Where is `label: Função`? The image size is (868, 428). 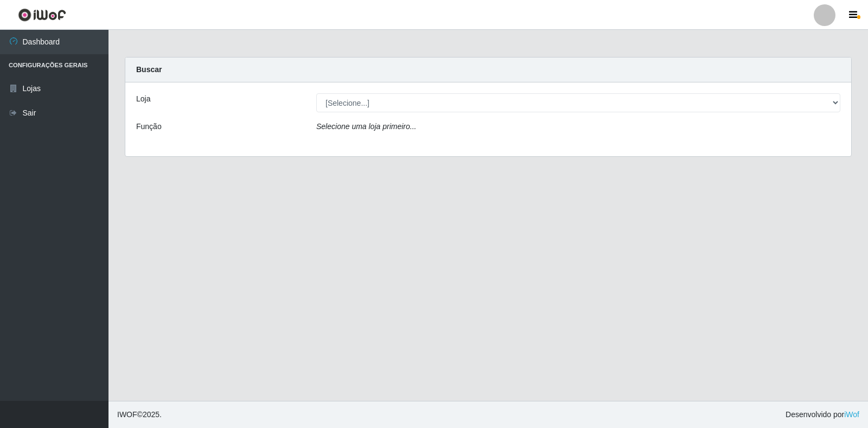 label: Função is located at coordinates (149, 127).